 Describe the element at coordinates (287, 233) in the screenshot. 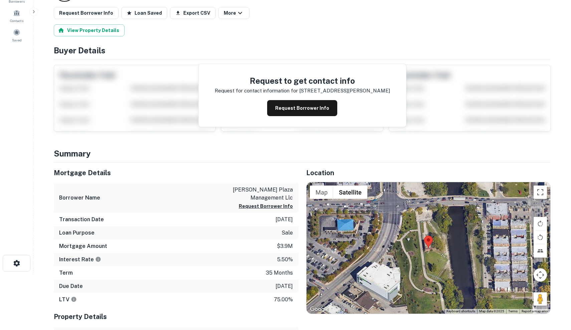

I see `p: sale` at that location.